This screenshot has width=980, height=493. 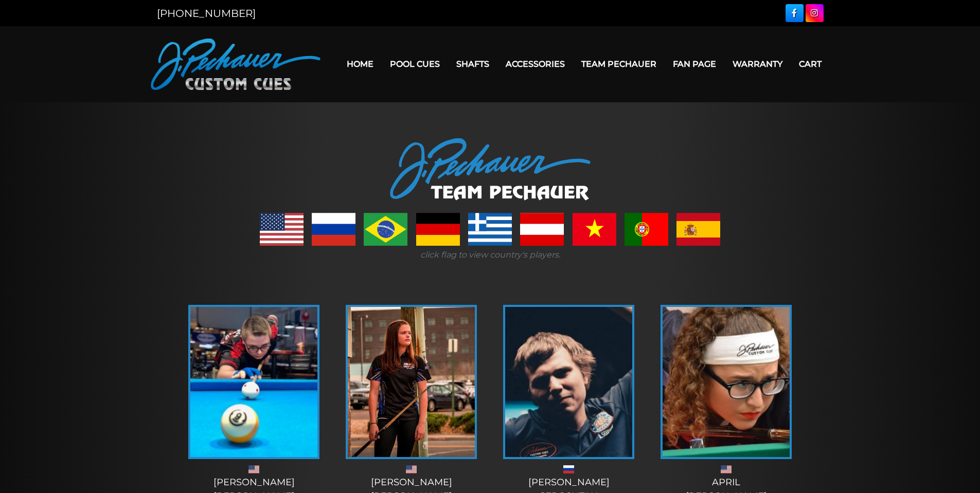 What do you see at coordinates (535, 64) in the screenshot?
I see `a: Accessories` at bounding box center [535, 64].